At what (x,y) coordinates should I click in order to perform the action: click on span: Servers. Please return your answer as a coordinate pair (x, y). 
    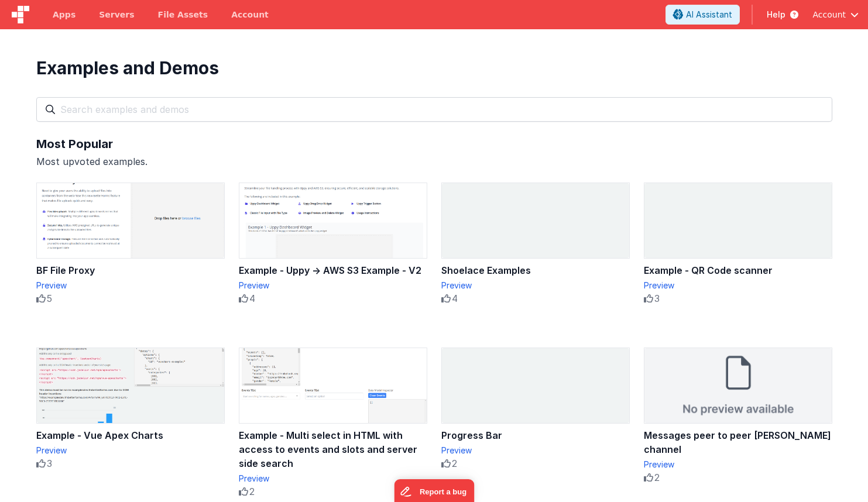
    Looking at the image, I should click on (117, 15).